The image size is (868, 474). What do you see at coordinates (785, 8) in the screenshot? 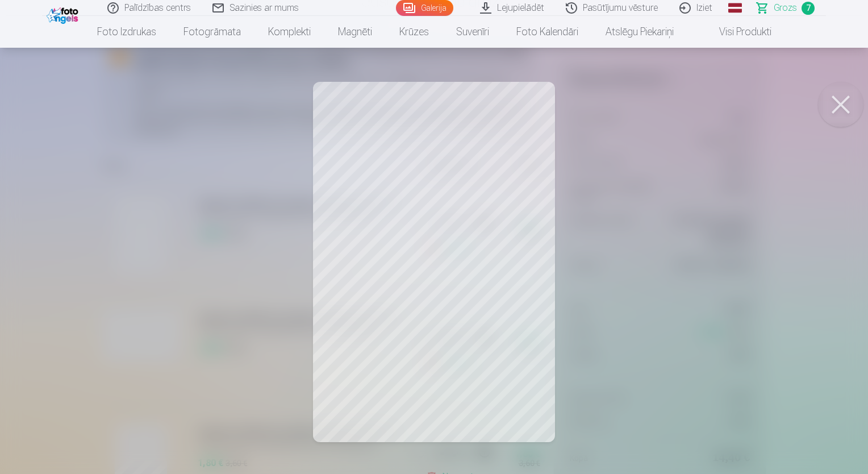
I see `span: Grozs` at bounding box center [785, 8].